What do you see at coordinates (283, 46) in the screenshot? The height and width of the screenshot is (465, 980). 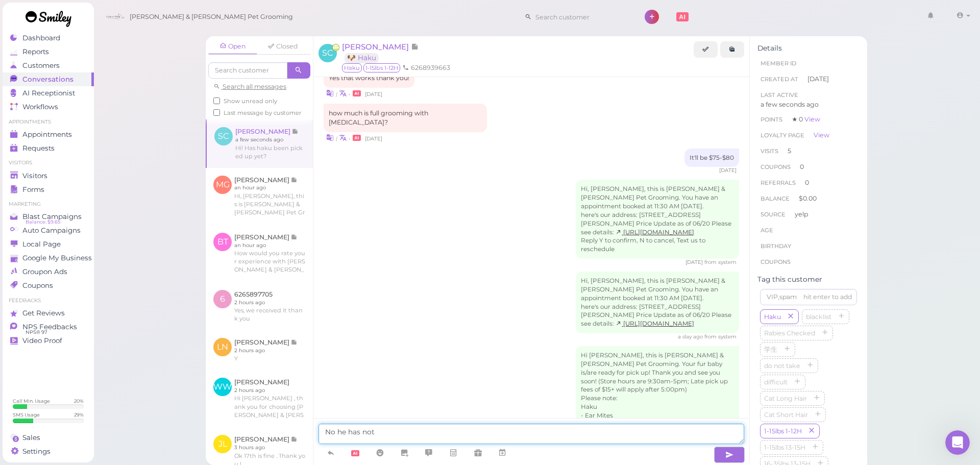 I see `a: Closed` at bounding box center [283, 46].